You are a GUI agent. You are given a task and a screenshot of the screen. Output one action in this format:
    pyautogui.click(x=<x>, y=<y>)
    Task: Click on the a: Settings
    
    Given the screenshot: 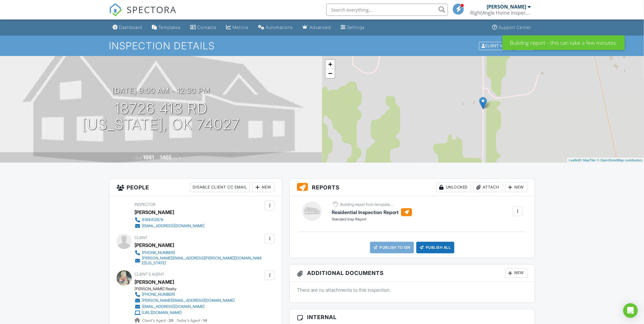 What is the action you would take?
    pyautogui.click(x=353, y=27)
    